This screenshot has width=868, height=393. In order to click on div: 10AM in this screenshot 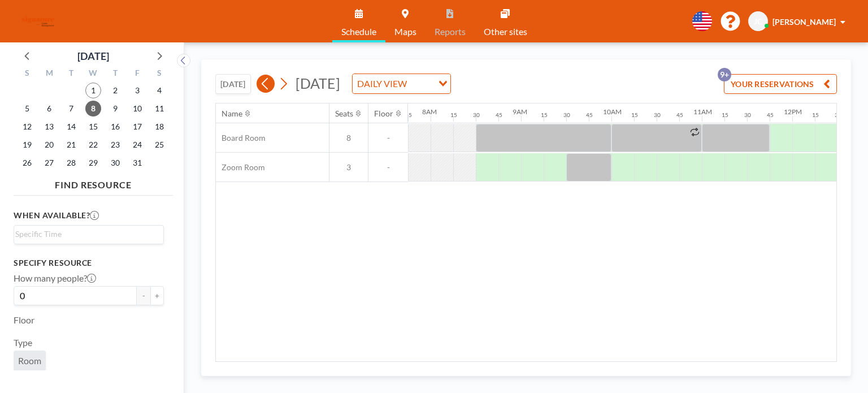, I will do `click(612, 111)`.